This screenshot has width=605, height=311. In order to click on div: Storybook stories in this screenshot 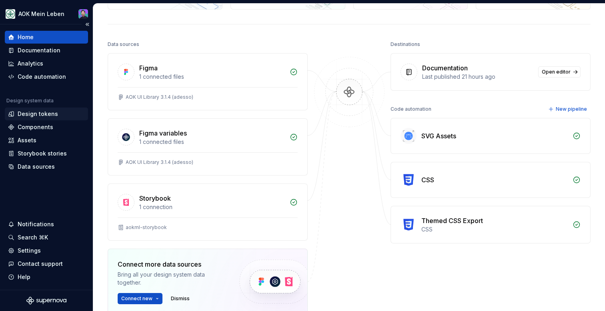, I will do `click(42, 154)`.